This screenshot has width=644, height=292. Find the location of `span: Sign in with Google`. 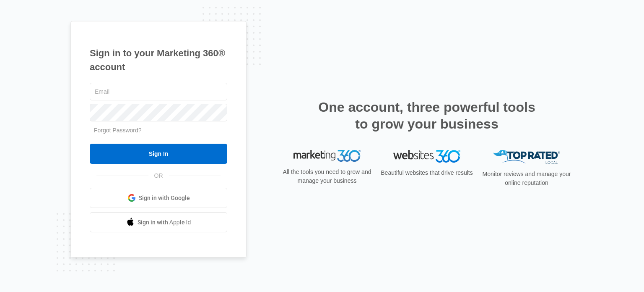

span: Sign in with Google is located at coordinates (164, 198).